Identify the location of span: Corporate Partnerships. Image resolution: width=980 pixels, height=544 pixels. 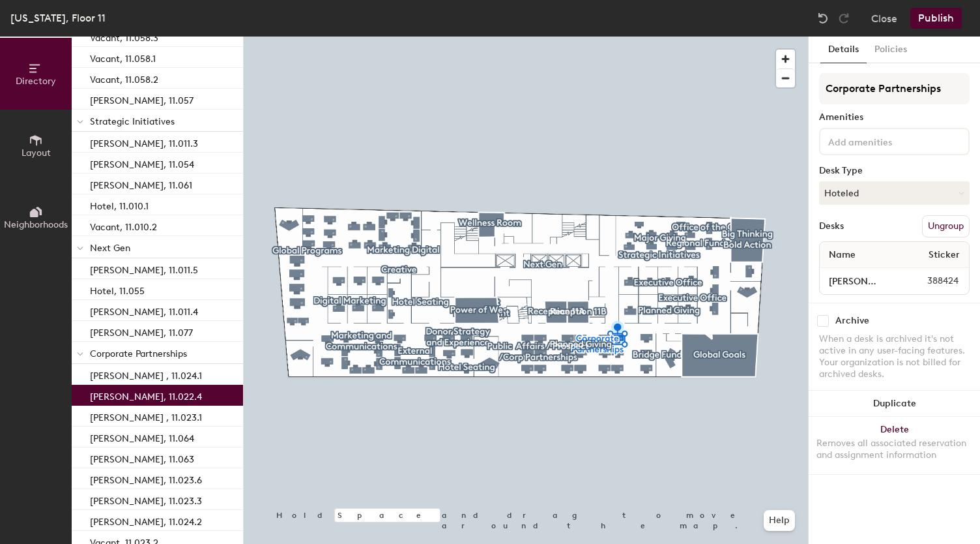
(138, 353).